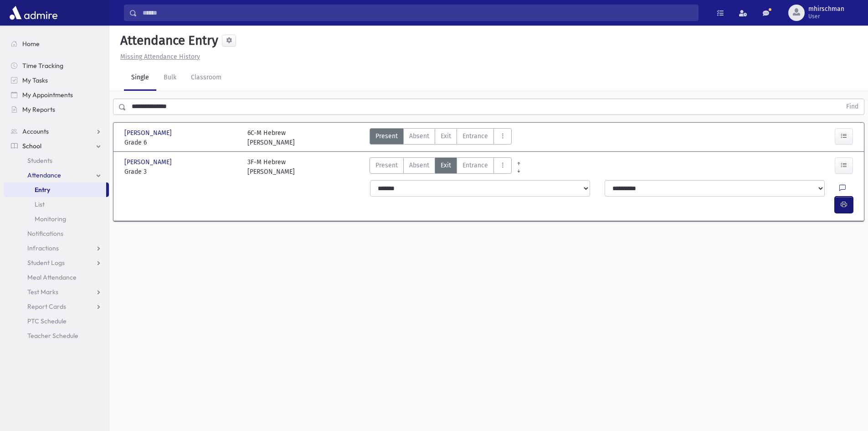 The width and height of the screenshot is (868, 431). What do you see at coordinates (31, 44) in the screenshot?
I see `span: Home` at bounding box center [31, 44].